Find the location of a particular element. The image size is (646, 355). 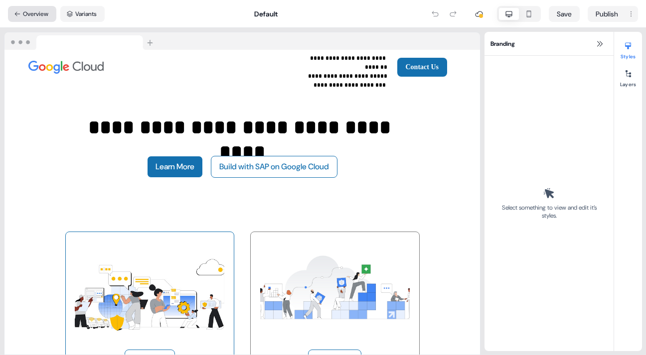

button: Contact Us is located at coordinates (422, 67).